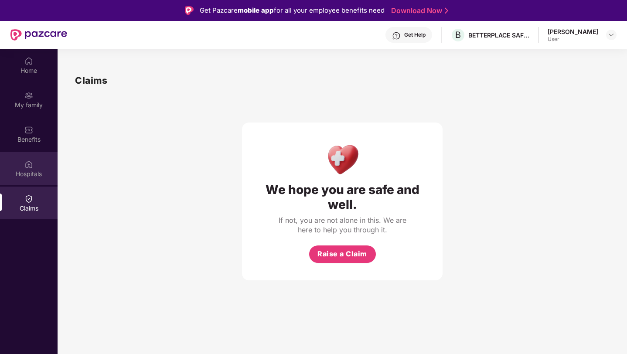 This screenshot has width=627, height=354. I want to click on img: svg+xml;base64,PHN2ZyB3aWR0aD0iMjAiIGhlaWdodD0iMjAiIHZpZXdCb3g9IjAgMCAyMCAyMCIgZmlsbD0ibm9uZSIgeG..., so click(29, 95).